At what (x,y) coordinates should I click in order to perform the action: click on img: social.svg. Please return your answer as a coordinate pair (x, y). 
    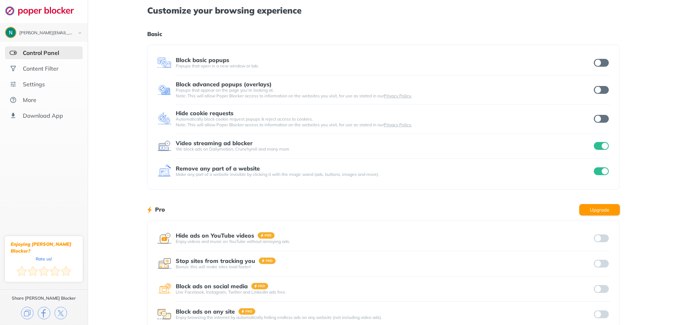
    Looking at the image, I should click on (13, 68).